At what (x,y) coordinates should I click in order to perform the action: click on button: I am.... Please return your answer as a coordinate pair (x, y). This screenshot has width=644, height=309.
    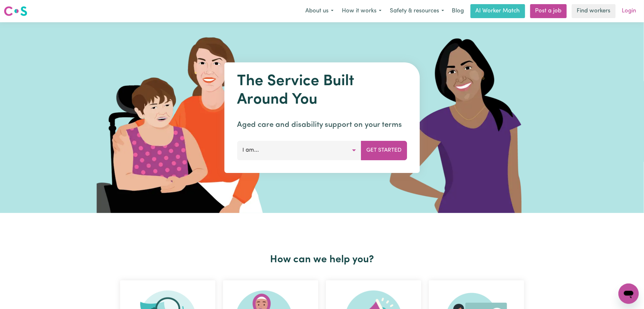
    Looking at the image, I should click on (299, 150).